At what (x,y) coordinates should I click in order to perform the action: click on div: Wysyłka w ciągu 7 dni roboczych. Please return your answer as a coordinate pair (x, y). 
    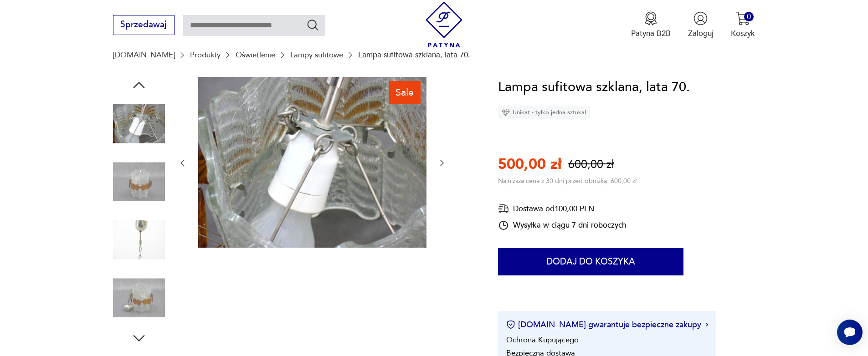
    Looking at the image, I should click on (562, 225).